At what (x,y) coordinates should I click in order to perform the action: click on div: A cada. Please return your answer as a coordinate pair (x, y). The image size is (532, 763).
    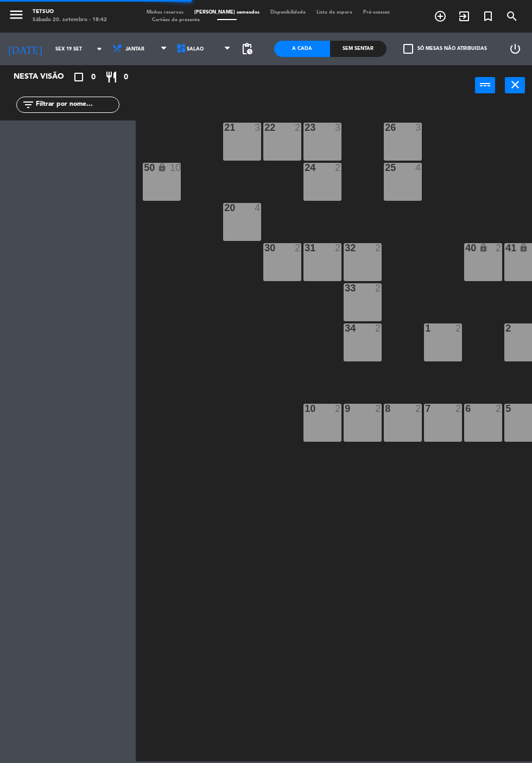
    Looking at the image, I should click on (302, 49).